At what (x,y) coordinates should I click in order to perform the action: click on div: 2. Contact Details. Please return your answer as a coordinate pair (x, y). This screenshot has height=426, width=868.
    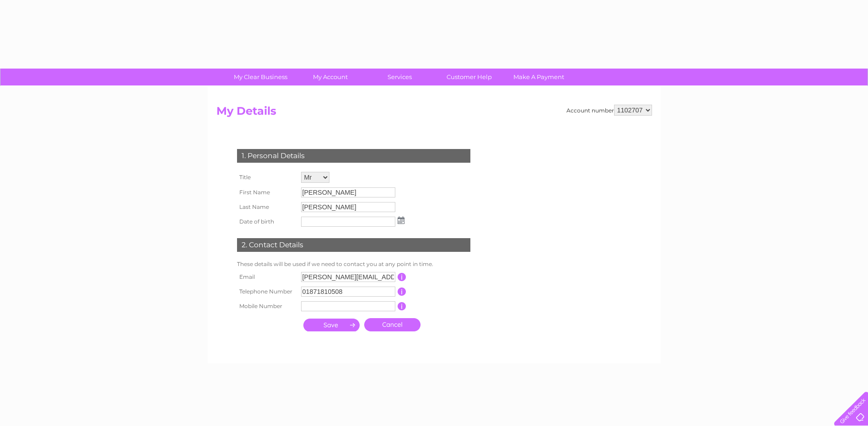
    Looking at the image, I should click on (354, 245).